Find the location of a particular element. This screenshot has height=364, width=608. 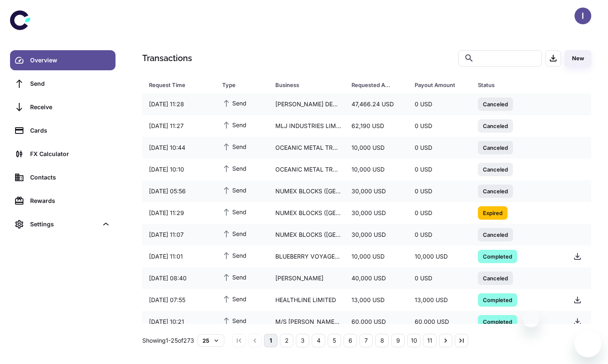

a: Cards is located at coordinates (63, 130).